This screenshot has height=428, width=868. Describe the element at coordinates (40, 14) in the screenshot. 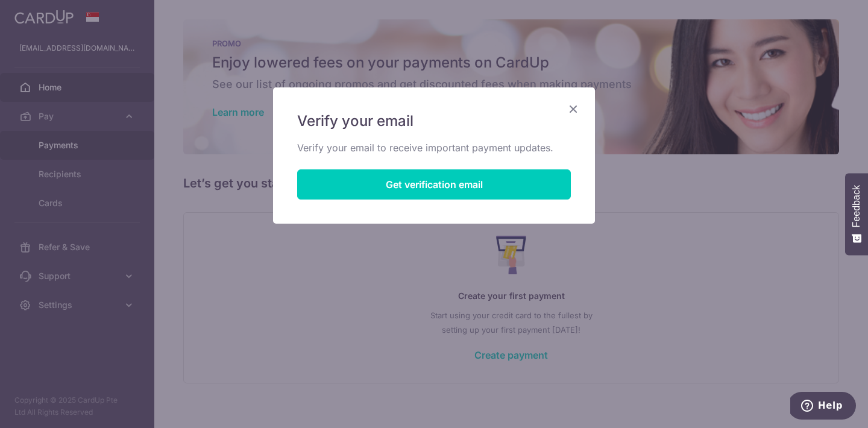

I see `span: Help` at that location.